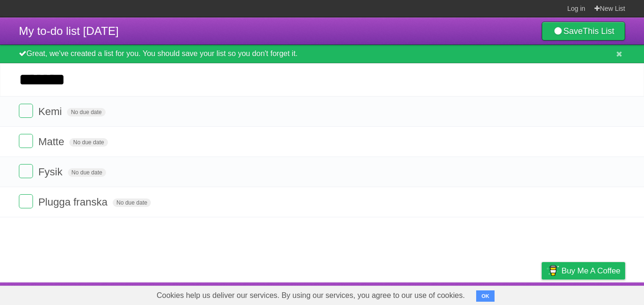 This screenshot has height=305, width=644. What do you see at coordinates (508, 293) in the screenshot?
I see `a: Terms` at bounding box center [508, 293].